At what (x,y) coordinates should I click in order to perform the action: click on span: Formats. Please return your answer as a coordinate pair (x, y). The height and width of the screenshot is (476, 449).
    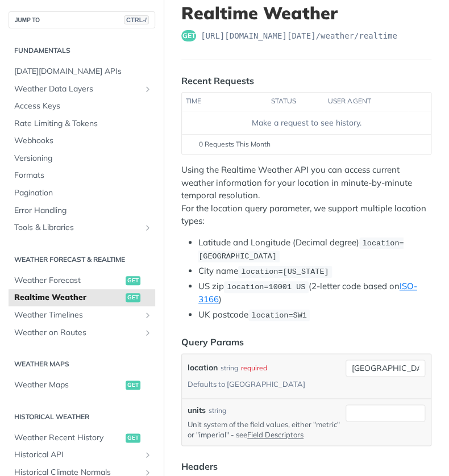
    Looking at the image, I should click on (83, 175).